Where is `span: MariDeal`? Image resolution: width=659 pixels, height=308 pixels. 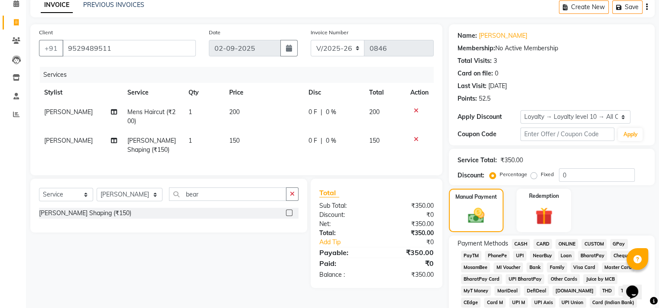 span: MariDeal is located at coordinates (507, 290).